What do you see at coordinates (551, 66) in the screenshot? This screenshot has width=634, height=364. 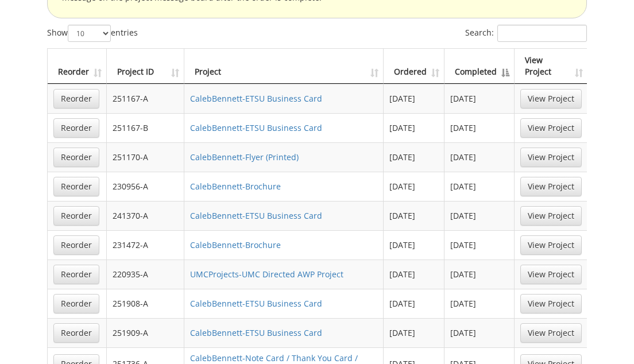 I see `th: View Project: activate to sort column ascending` at bounding box center [551, 66].